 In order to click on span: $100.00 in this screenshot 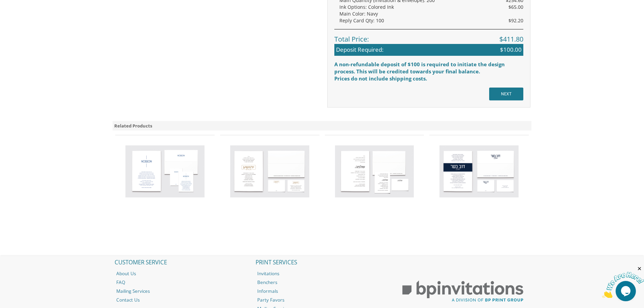, I will do `click(511, 49)`.